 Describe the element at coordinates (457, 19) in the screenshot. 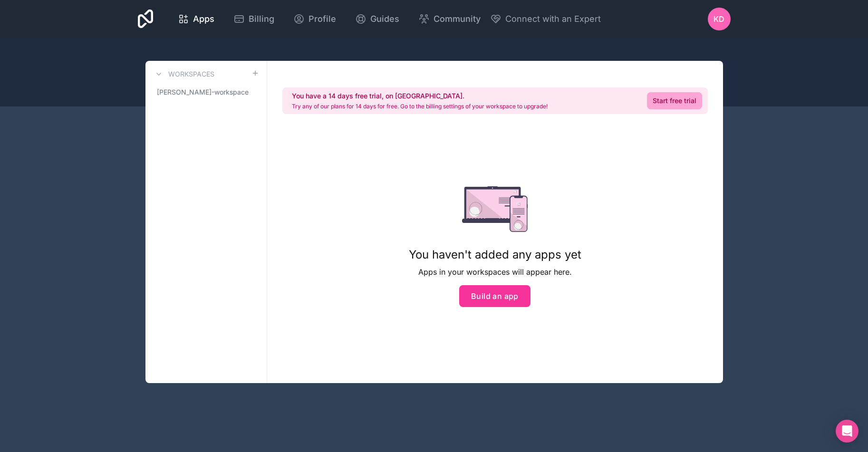

I see `span: Community` at that location.